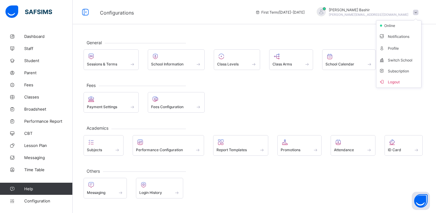 The image size is (436, 213). I want to click on div: School Calendar, so click(349, 60).